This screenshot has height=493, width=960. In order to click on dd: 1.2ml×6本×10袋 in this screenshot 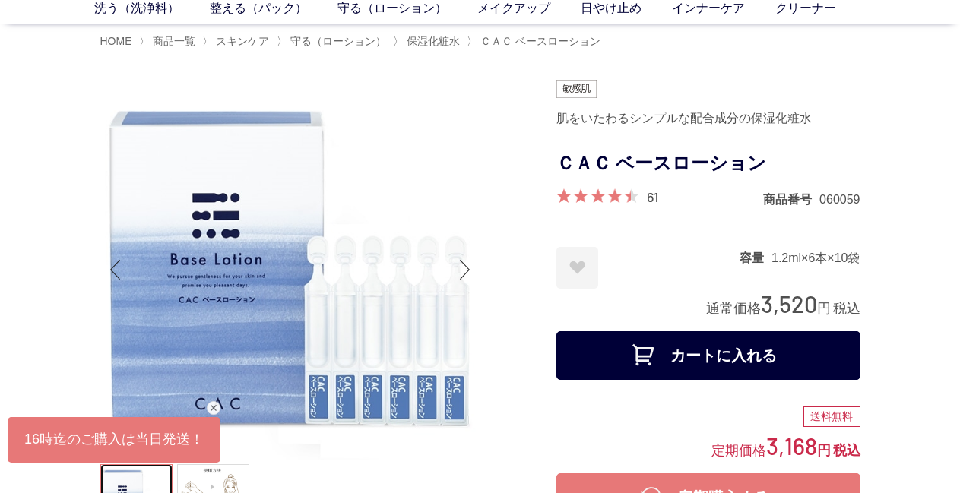, I will do `click(816, 258)`.